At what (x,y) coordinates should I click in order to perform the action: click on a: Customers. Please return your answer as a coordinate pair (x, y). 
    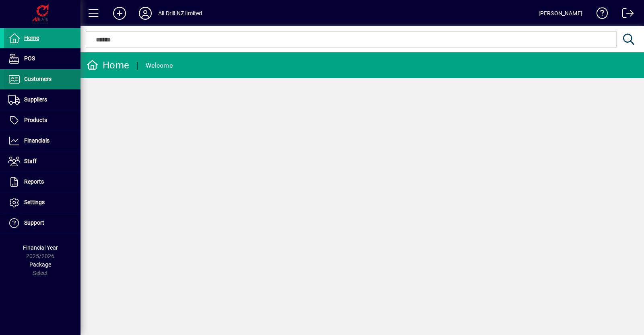
    Looking at the image, I should click on (42, 80).